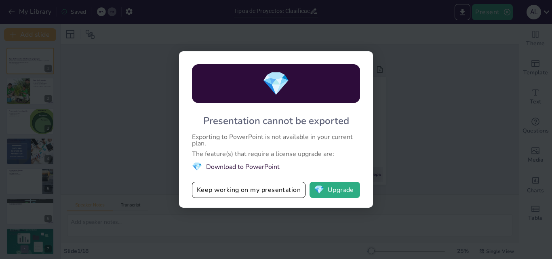 Image resolution: width=552 pixels, height=259 pixels. I want to click on li: Download to PowerPoint, so click(276, 166).